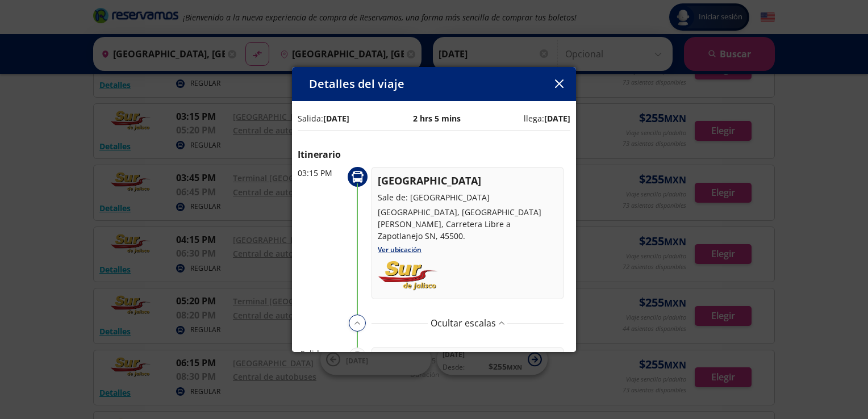 This screenshot has height=419, width=868. Describe the element at coordinates (437, 118) in the screenshot. I see `p: 2 hrs 5 mins` at that location.